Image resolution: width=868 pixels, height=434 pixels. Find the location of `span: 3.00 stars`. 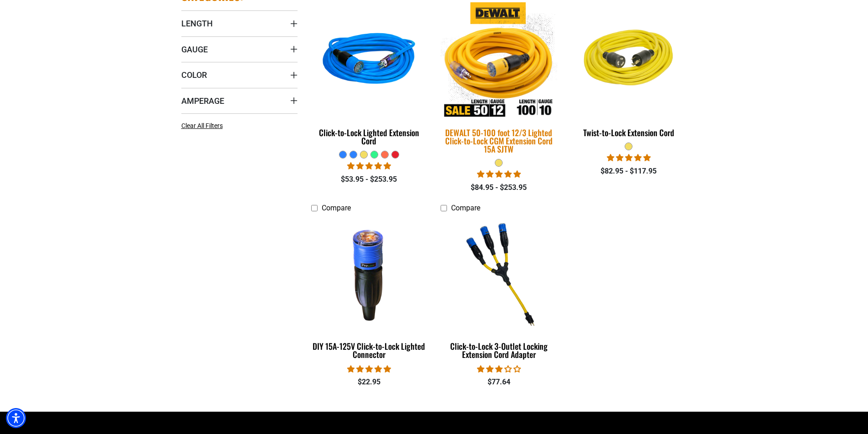

span: 3.00 stars is located at coordinates (499, 369).